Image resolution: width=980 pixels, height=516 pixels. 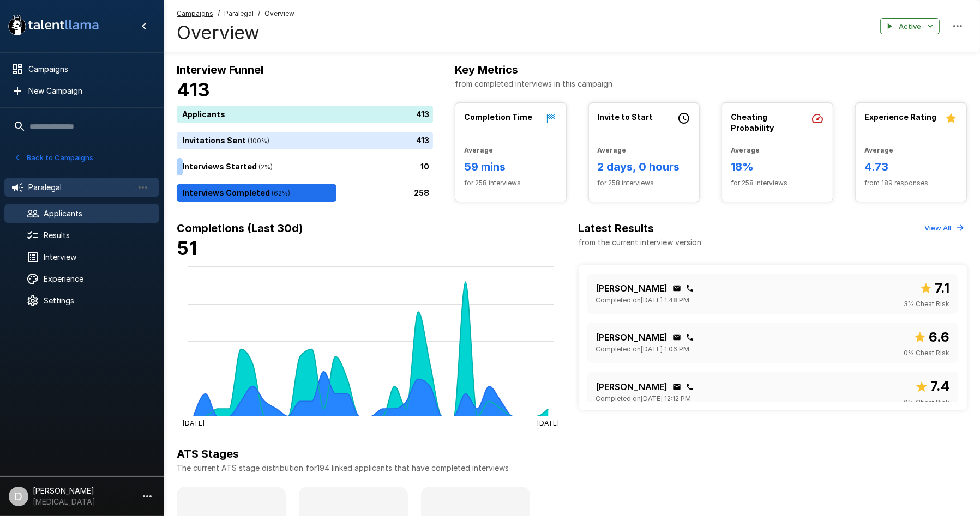 What do you see at coordinates (710, 84) in the screenshot?
I see `p: from completed interviews in this campaign` at bounding box center [710, 84].